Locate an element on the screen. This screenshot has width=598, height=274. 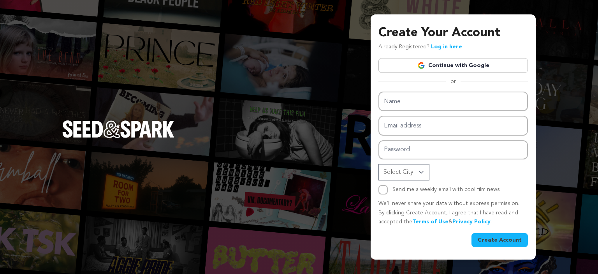
p: We’ll never share your data without express permission. By clicking Create Account, I agree that ... is located at coordinates (453, 212).